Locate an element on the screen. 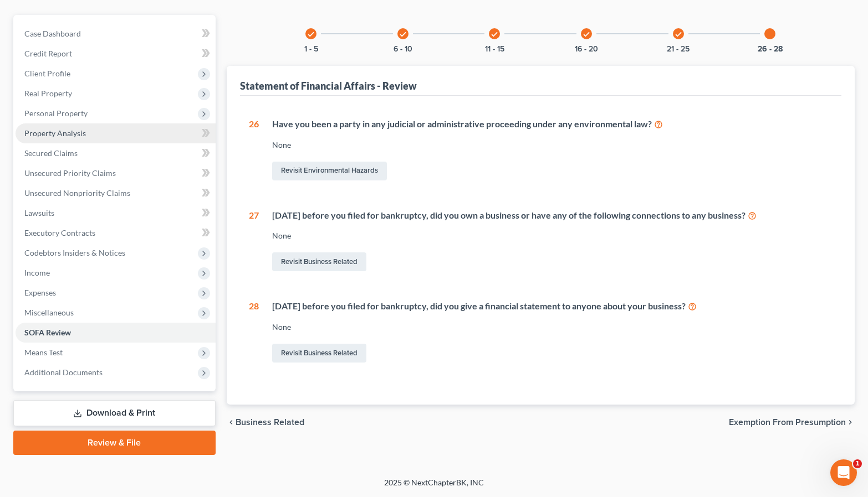 This screenshot has height=497, width=868. span: Exemption from Presumption is located at coordinates (787, 423).